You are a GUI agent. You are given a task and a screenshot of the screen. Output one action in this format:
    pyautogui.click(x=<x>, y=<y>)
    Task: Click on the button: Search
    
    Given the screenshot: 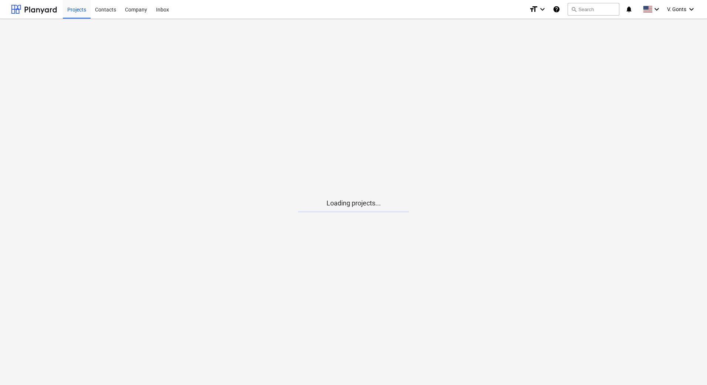 What is the action you would take?
    pyautogui.click(x=594, y=9)
    